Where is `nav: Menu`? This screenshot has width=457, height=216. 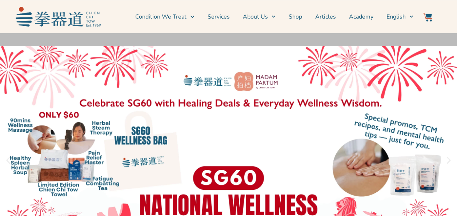 nav: Menu is located at coordinates (259, 17).